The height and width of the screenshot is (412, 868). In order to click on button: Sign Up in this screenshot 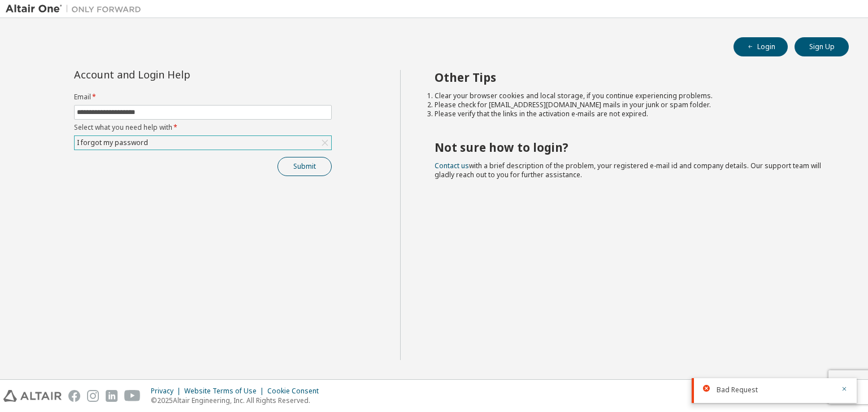, I will do `click(822, 47)`.